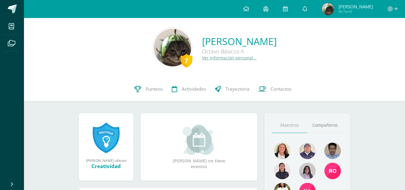 This screenshot has width=405, height=190. Describe the element at coordinates (189, 89) in the screenshot. I see `a: Actividades` at that location.